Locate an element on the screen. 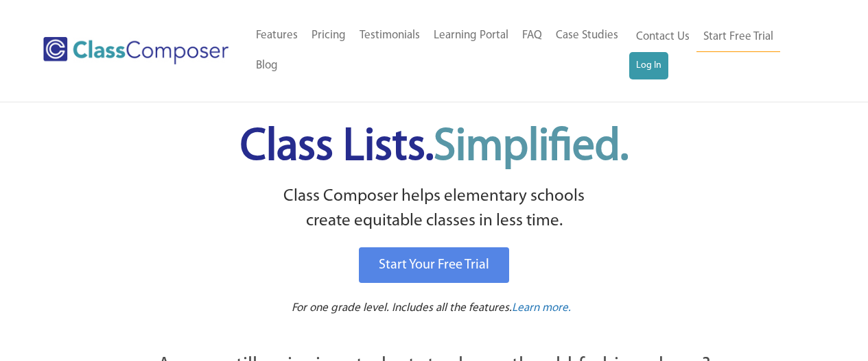 This screenshot has height=361, width=868. a: Start Free Trial is located at coordinates (738, 37).